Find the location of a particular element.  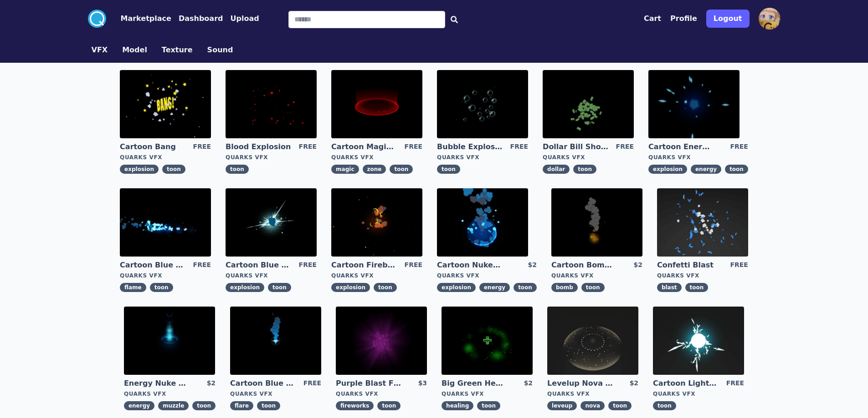

a: Cartoon Magic Zone is located at coordinates (364, 147).